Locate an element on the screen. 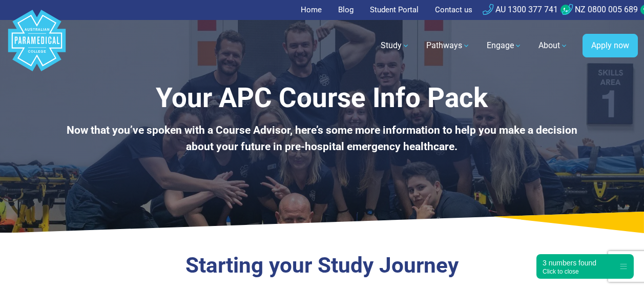 The image size is (644, 289). h3: Starting your Study Journey is located at coordinates (322, 265).